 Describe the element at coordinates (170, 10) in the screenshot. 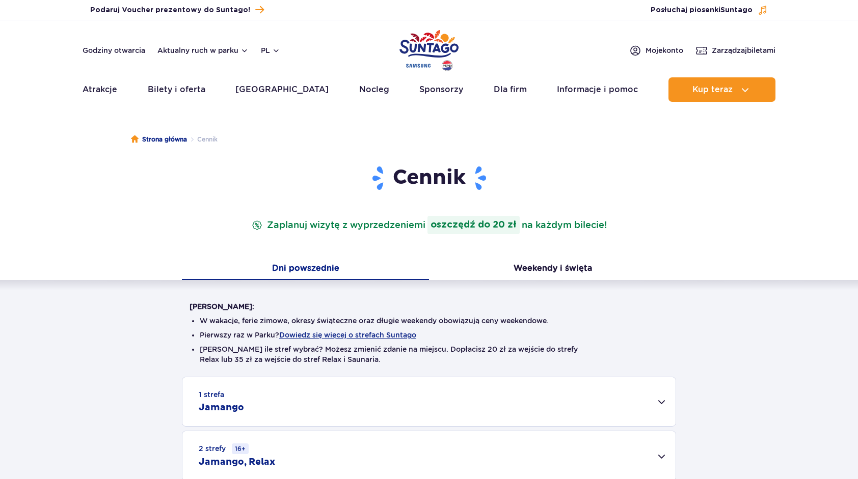

I see `span: Podaruj Voucher prezentowy do Suntago!` at that location.